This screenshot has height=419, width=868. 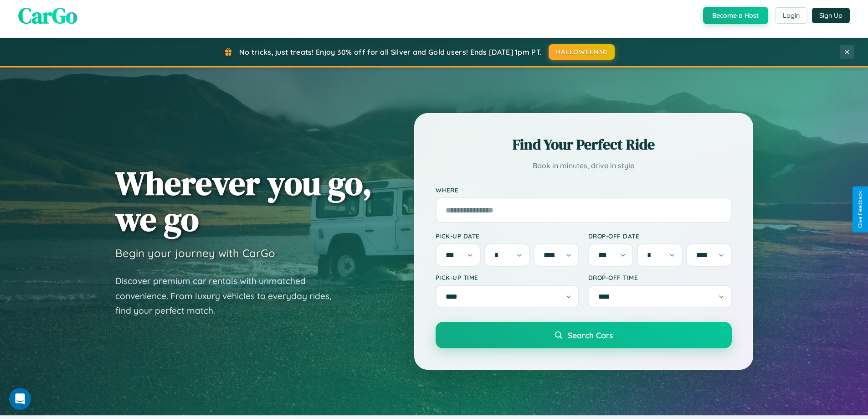 What do you see at coordinates (584, 335) in the screenshot?
I see `button: Search Cars` at bounding box center [584, 335].